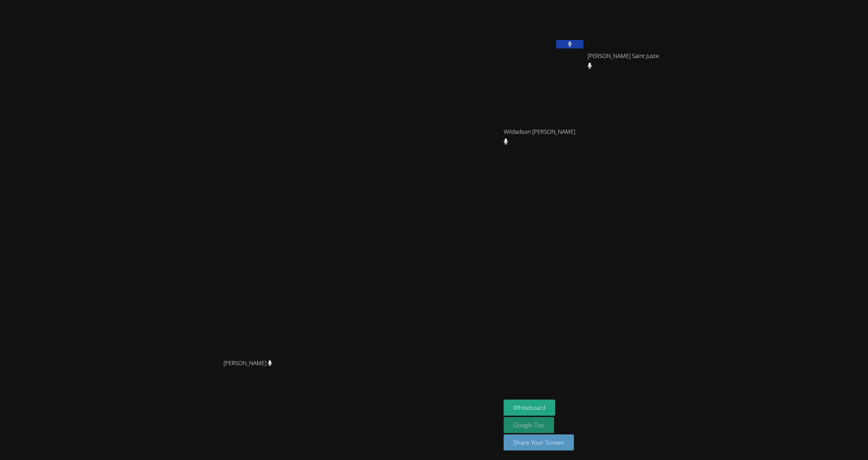  I want to click on button: Share Your Screen, so click(539, 442).